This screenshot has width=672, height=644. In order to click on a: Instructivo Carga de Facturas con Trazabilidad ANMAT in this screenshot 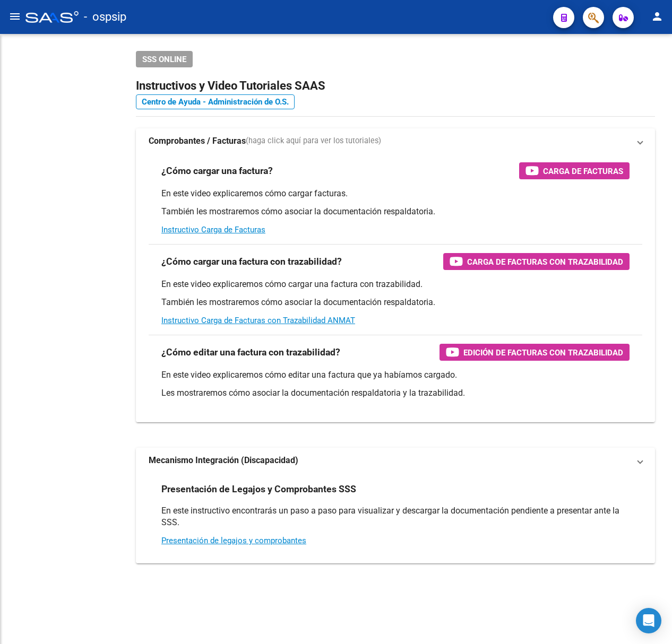, I will do `click(258, 320)`.